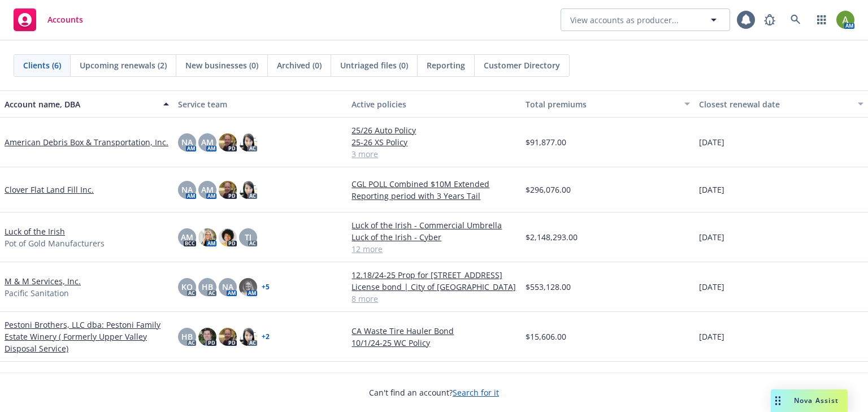 Image resolution: width=868 pixels, height=412 pixels. What do you see at coordinates (446, 65) in the screenshot?
I see `span: Reporting` at bounding box center [446, 65].